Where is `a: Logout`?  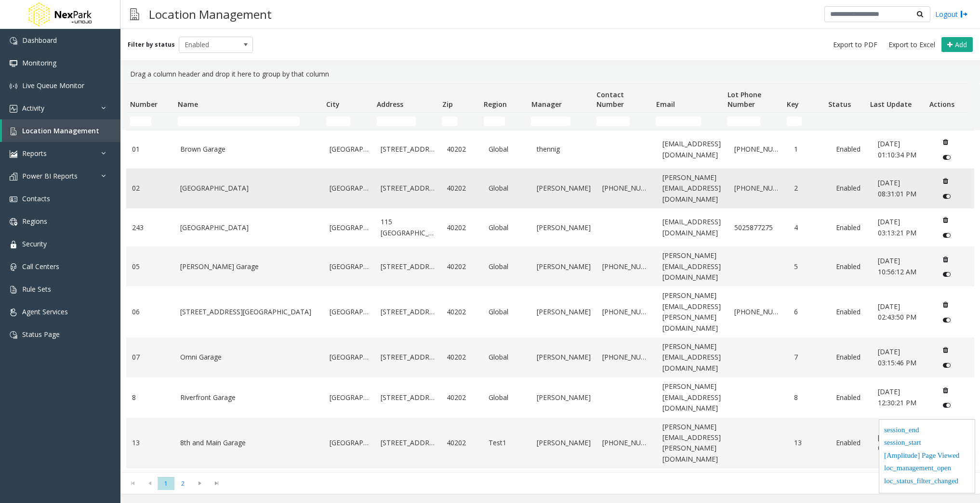 a: Logout is located at coordinates (951, 14).